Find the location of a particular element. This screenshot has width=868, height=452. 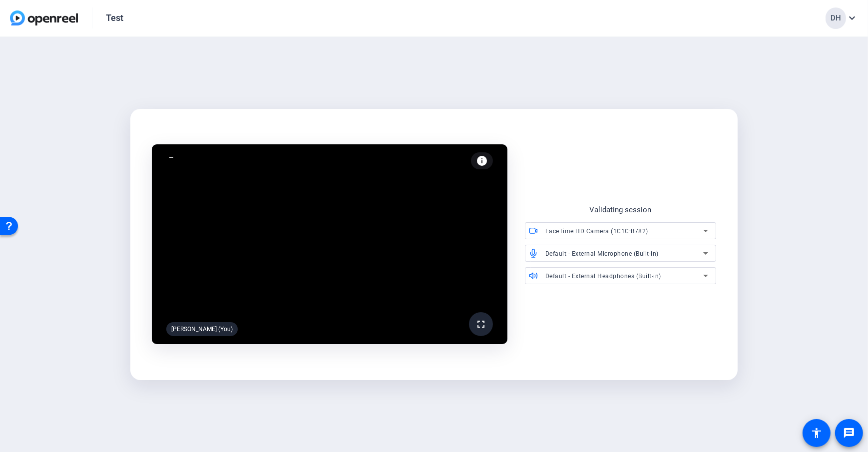

img: OpenReel logo is located at coordinates (44, 18).